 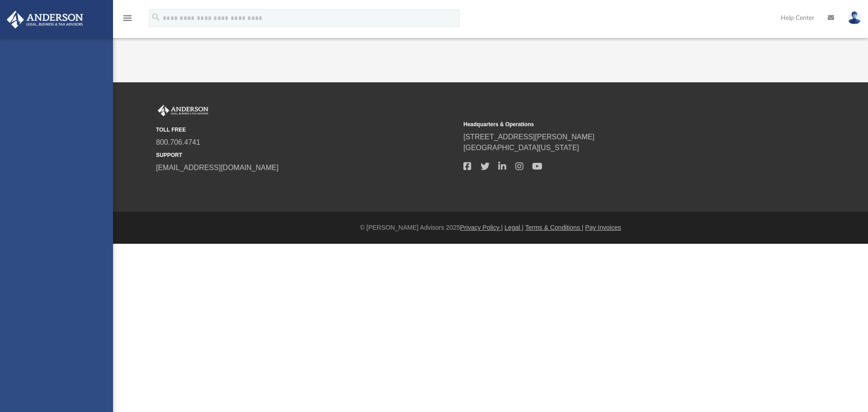 What do you see at coordinates (554, 227) in the screenshot?
I see `a: Terms & Conditions |` at bounding box center [554, 227].